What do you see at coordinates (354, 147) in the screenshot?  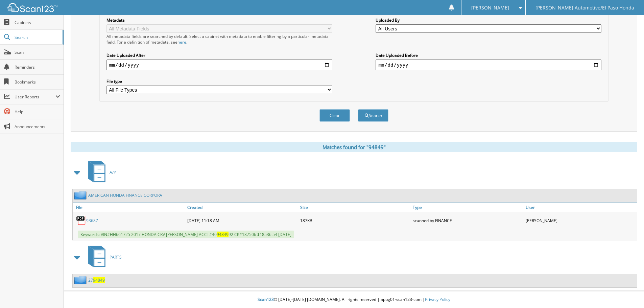 I see `div: Matches found for "94849"` at bounding box center [354, 147].